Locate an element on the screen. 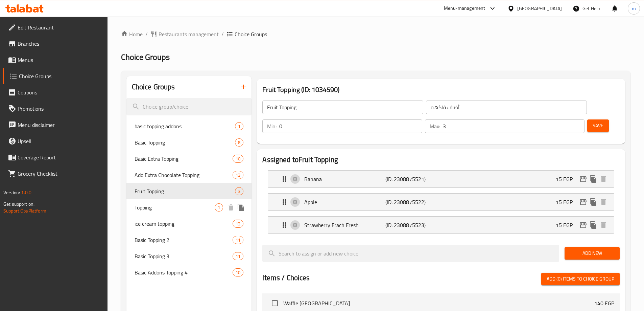 This screenshot has height=311, width=644. span: 13 is located at coordinates (238, 175).